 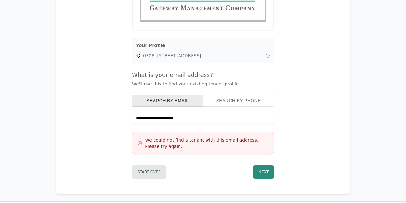 I want to click on p: We'll use this to find your existing tenant profile., so click(x=203, y=84).